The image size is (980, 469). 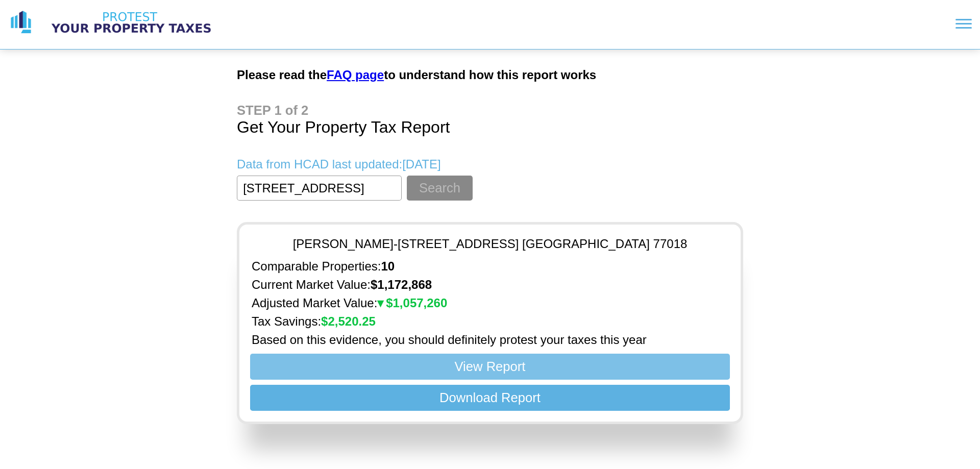 I want to click on h2: Please read the to understand how this report works, so click(x=490, y=75).